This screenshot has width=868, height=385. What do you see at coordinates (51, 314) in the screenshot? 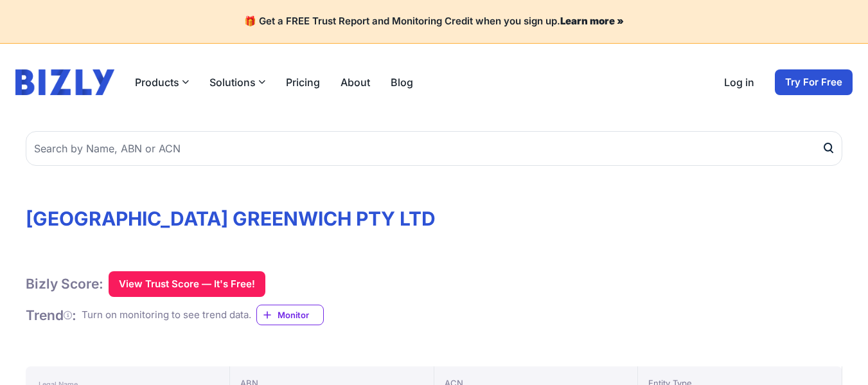
I see `h1: Trend :` at bounding box center [51, 314].